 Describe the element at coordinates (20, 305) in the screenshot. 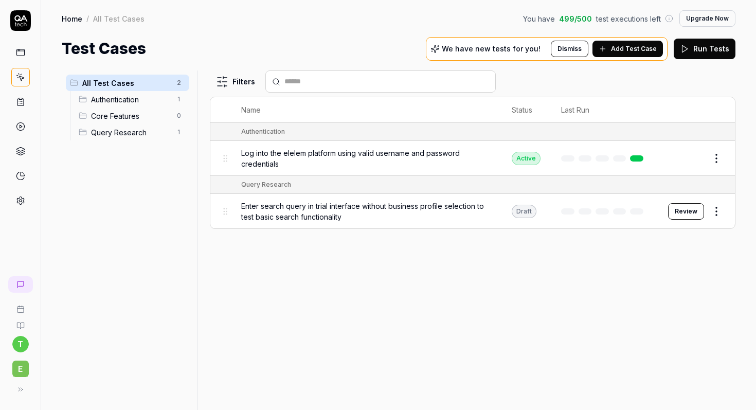

I see `a: Book a call with us` at that location.